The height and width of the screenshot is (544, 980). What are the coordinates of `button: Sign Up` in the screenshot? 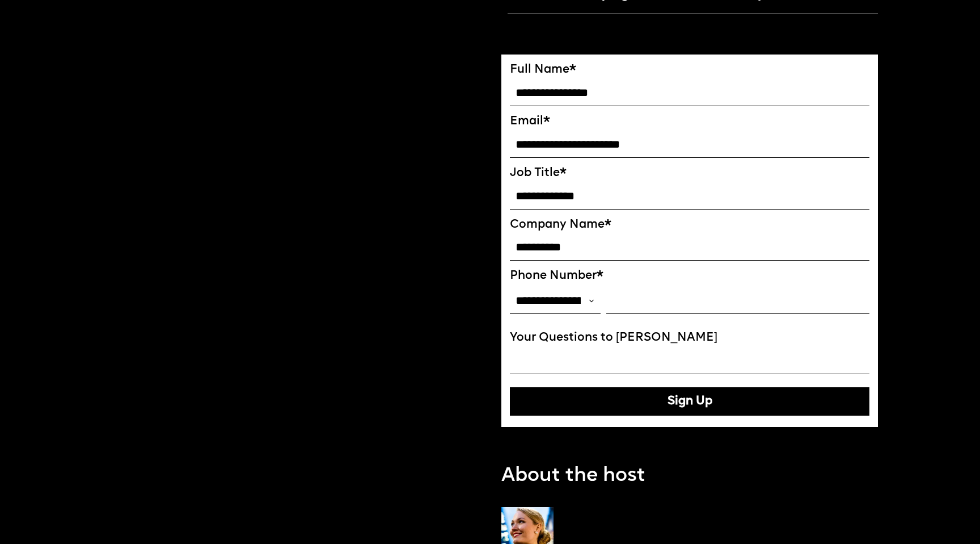 It's located at (690, 401).